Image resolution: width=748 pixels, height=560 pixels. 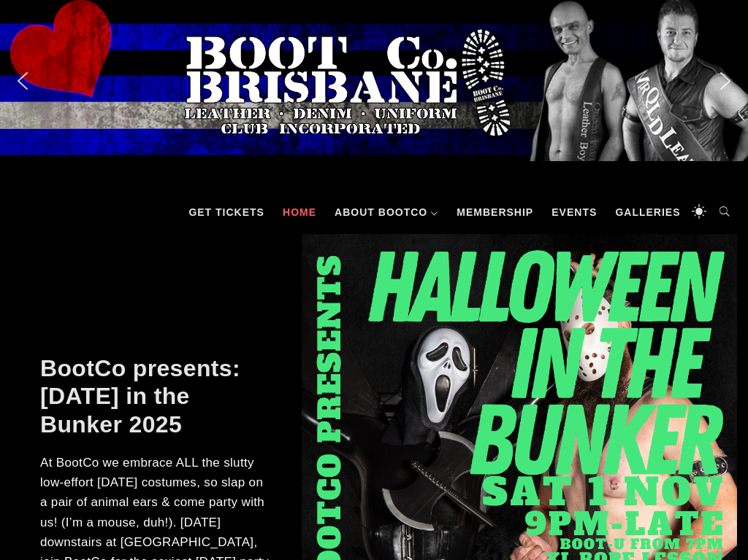 What do you see at coordinates (725, 81) in the screenshot?
I see `div: next arrow` at bounding box center [725, 81].